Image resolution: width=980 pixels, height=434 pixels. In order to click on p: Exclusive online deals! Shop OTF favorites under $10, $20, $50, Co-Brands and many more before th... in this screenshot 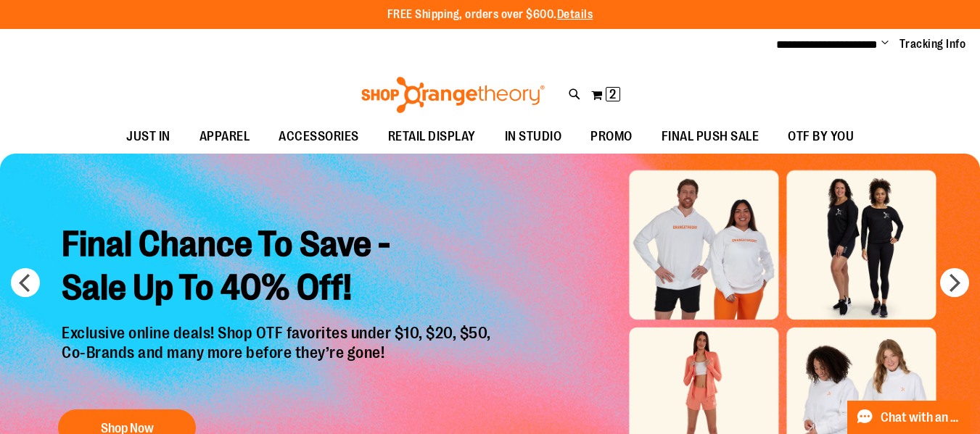, I will do `click(278, 360)`.